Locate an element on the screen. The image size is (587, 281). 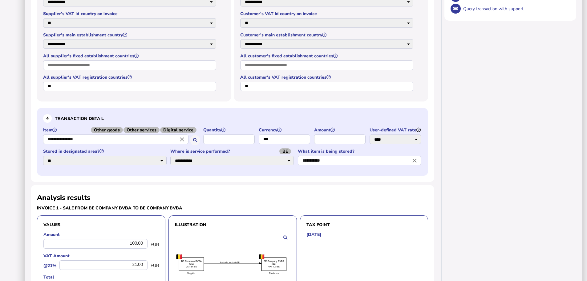
label: What item is being stored? is located at coordinates (360, 151).